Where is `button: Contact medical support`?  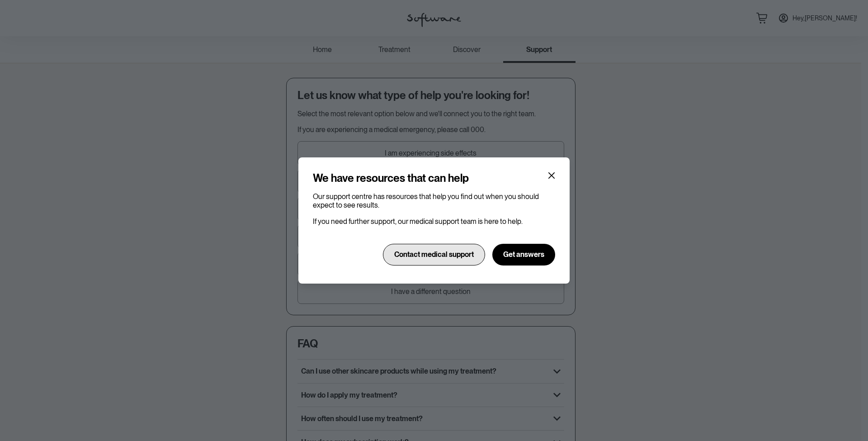
button: Contact medical support is located at coordinates (434, 254).